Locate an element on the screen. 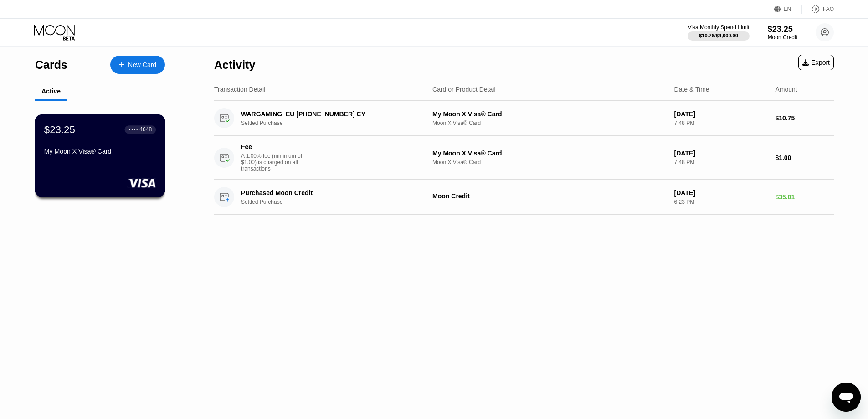 Image resolution: width=868 pixels, height=419 pixels. div: $1.00 is located at coordinates (804, 158).